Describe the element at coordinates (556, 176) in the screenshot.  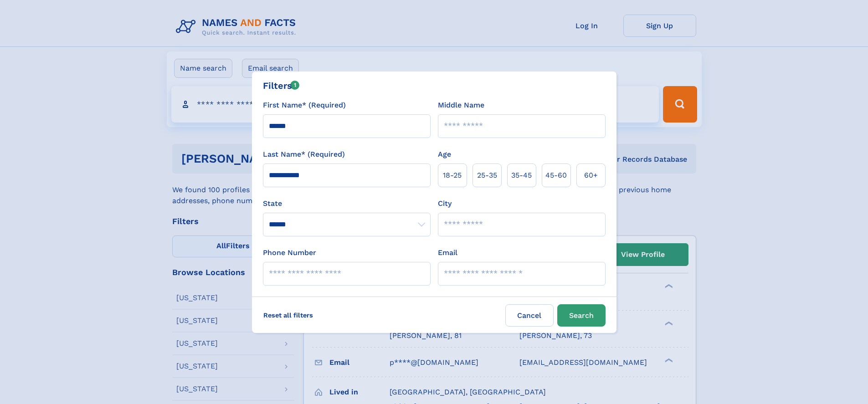
I see `span: 45‑60` at that location.